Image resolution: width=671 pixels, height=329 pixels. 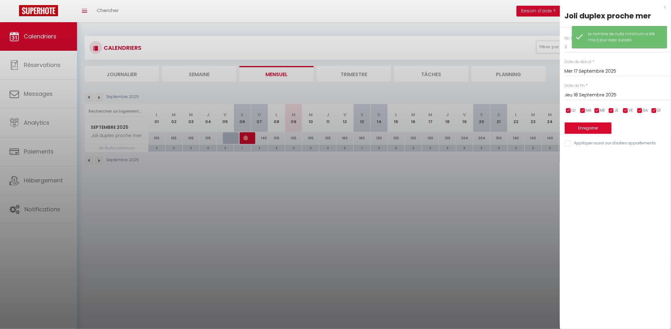 What do you see at coordinates (613, 7) in the screenshot?
I see `div: x` at bounding box center [613, 7].